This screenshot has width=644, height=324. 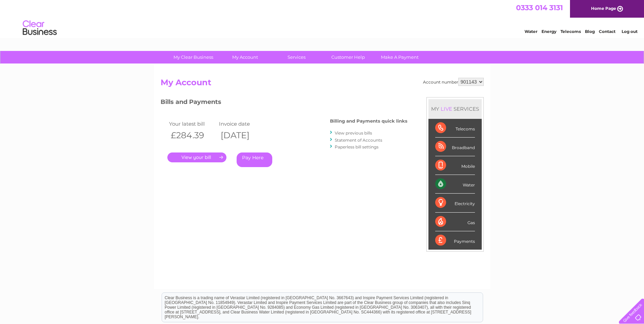 I want to click on div: Gas, so click(x=455, y=222).